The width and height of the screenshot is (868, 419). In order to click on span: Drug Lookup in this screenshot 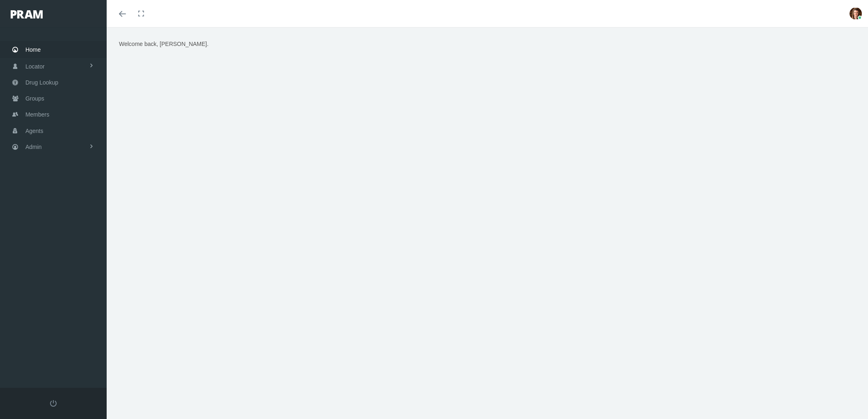, I will do `click(42, 82)`.